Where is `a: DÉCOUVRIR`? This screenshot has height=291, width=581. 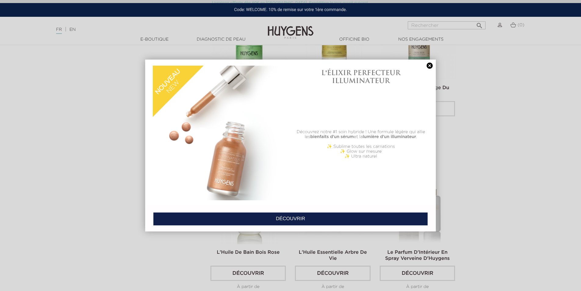 a: DÉCOUVRIR is located at coordinates (291, 219).